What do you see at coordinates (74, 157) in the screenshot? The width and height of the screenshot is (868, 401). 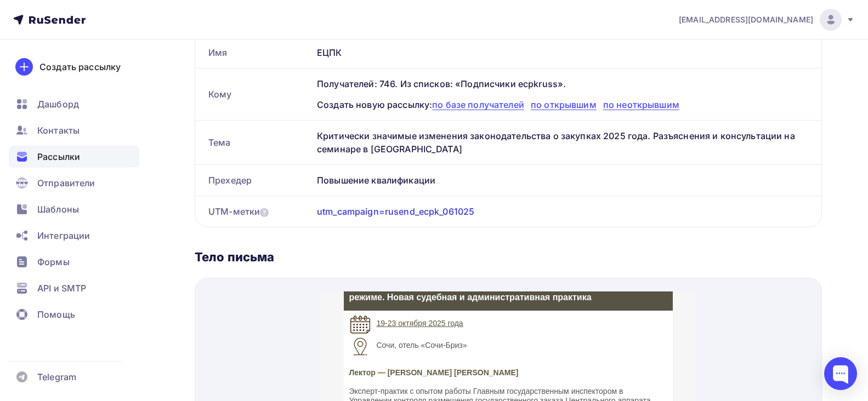 I see `a: Рассылки` at bounding box center [74, 157].